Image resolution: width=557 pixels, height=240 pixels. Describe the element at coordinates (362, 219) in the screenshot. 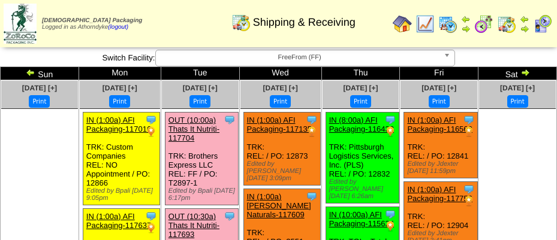

I see `a: IN (10:00a) AFI Packaging-115634` at that location.